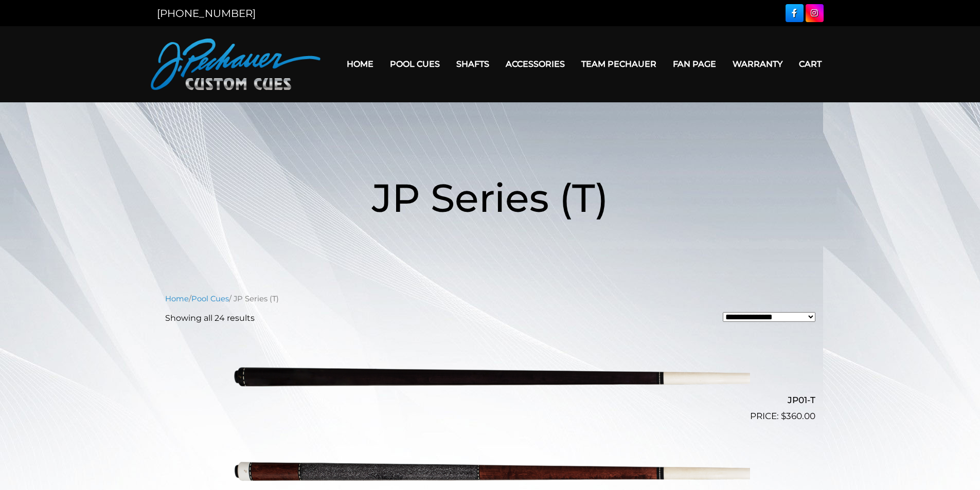 This screenshot has width=980, height=490. Describe the element at coordinates (490, 376) in the screenshot. I see `img: JP01-T` at that location.